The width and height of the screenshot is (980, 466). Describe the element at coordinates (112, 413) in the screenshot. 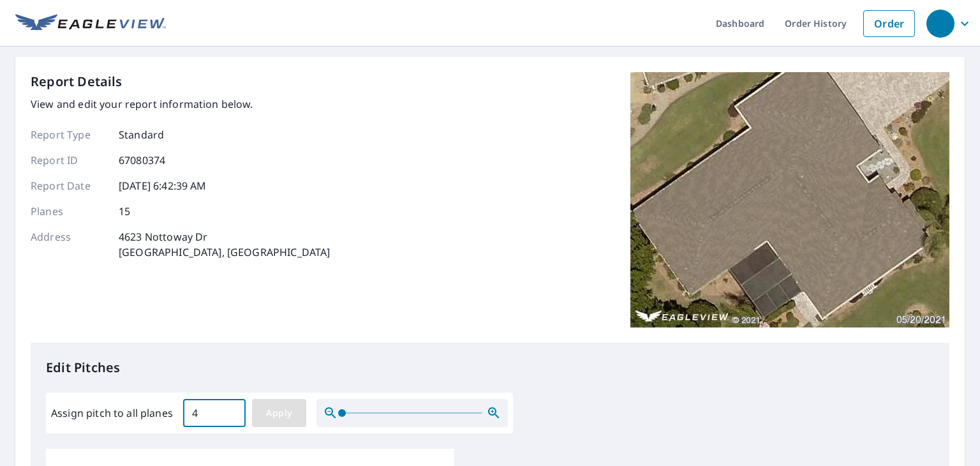

I see `label: Assign pitch to all planes` at that location.